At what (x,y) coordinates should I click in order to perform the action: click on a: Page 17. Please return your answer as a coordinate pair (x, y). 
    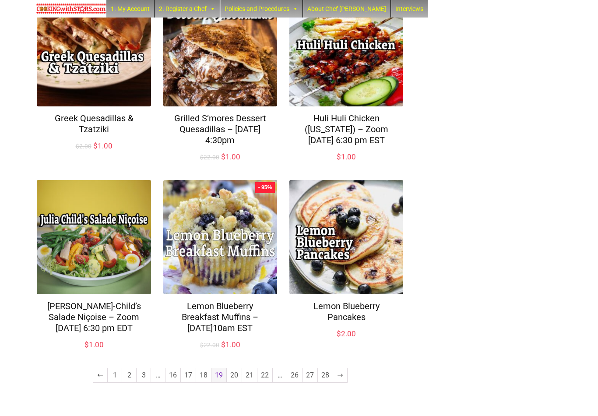
    Looking at the image, I should click on (188, 375).